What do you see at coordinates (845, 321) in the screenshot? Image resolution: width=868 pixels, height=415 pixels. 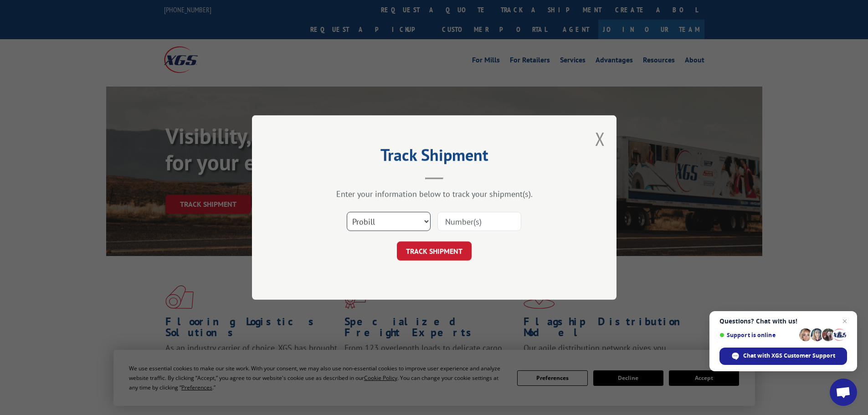 I see `span: Close chat` at bounding box center [845, 321].